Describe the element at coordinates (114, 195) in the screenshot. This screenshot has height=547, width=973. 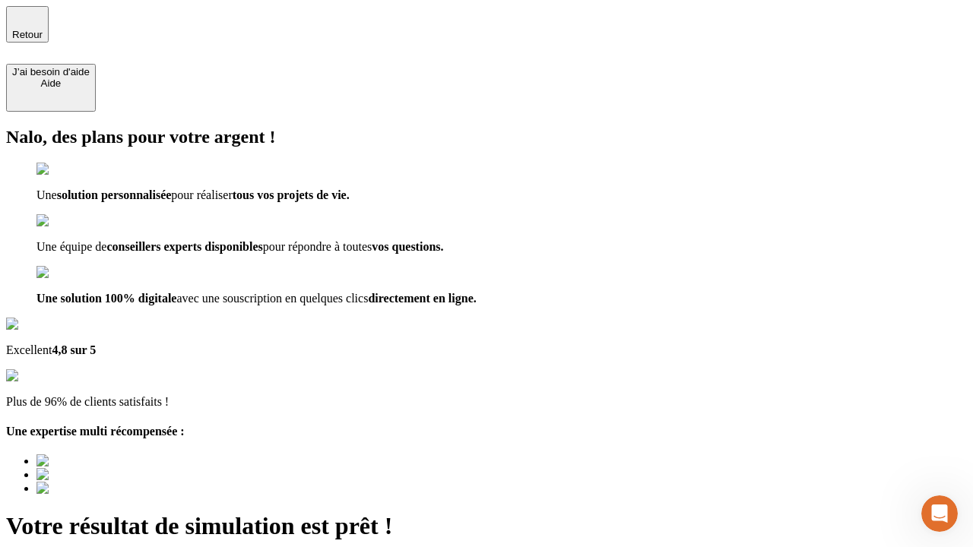
I see `span: solution personnalisée` at that location.